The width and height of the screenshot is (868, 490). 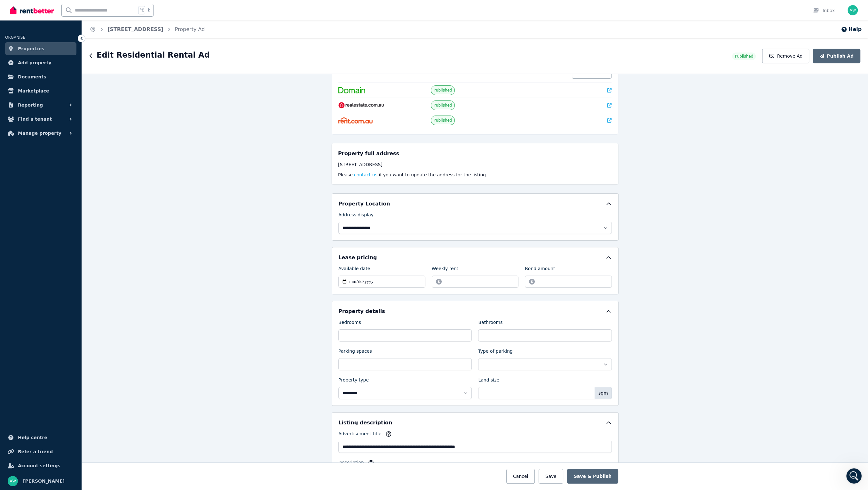 What do you see at coordinates (824, 11) in the screenshot?
I see `div: Inbox` at bounding box center [824, 11].